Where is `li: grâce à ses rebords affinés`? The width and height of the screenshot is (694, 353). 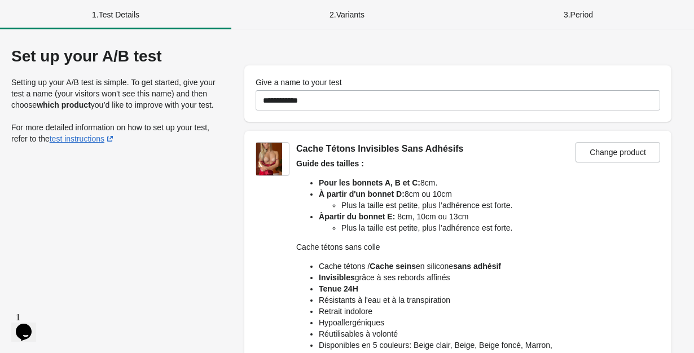
li: grâce à ses rebords affinés is located at coordinates (447, 278).